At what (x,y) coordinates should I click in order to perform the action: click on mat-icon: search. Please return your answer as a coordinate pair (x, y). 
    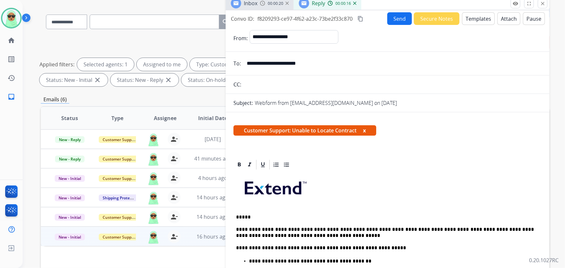
    Looking at the image, I should click on (226, 22).